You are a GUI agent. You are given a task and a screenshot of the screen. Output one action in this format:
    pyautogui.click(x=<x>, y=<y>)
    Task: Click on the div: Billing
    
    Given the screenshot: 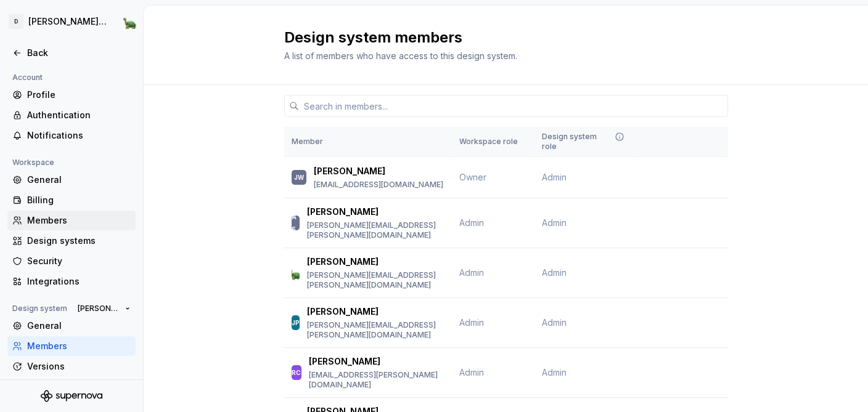 What is the action you would take?
    pyautogui.click(x=79, y=200)
    